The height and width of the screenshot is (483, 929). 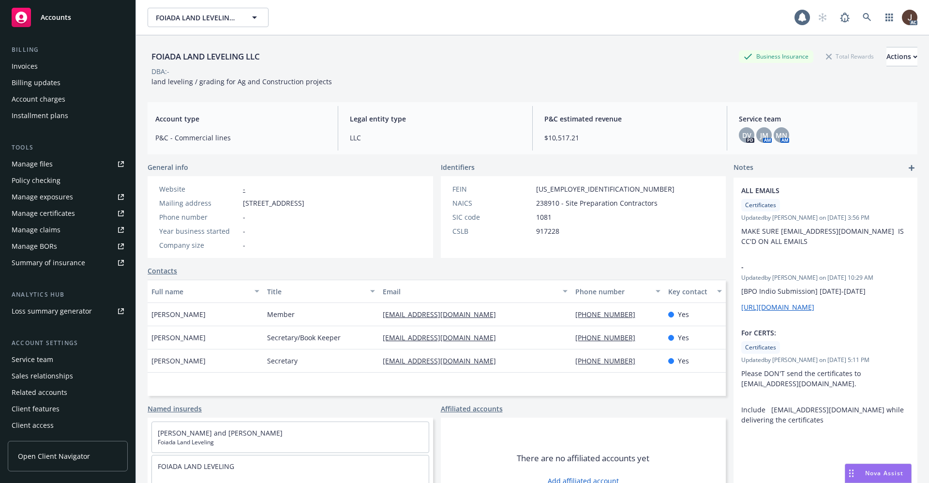 What do you see at coordinates (199, 231) in the screenshot?
I see `div: Year business started` at bounding box center [199, 231].